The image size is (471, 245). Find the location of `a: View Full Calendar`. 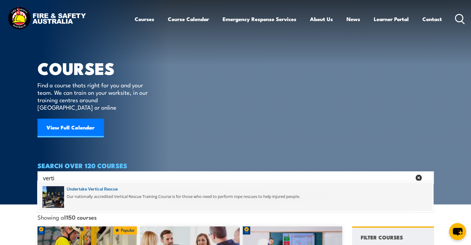

a: View Full Calendar is located at coordinates (71, 128).